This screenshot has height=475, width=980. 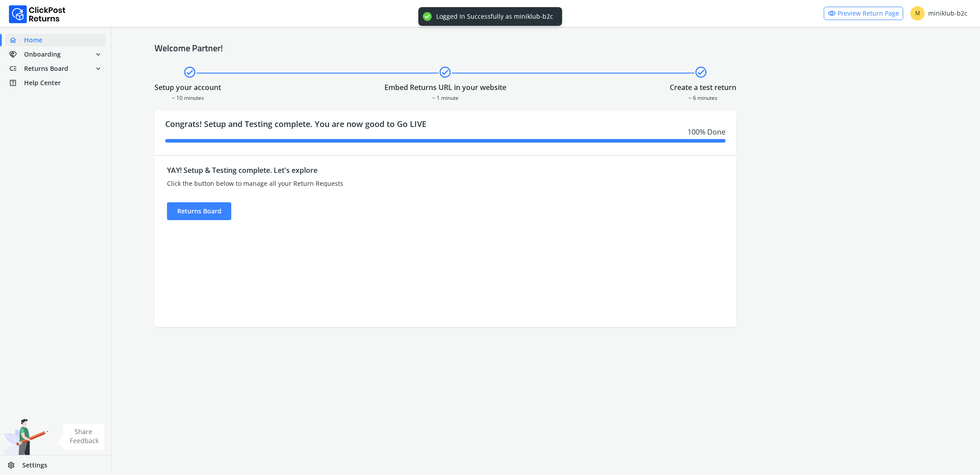 I want to click on span: settings, so click(x=15, y=466).